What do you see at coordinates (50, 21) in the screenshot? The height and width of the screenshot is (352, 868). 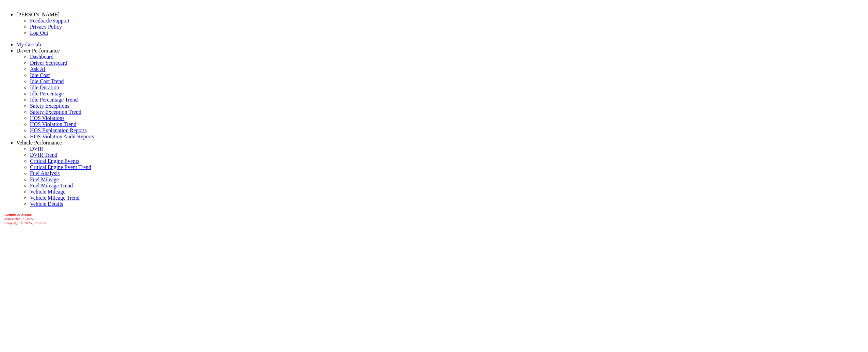 I see `a: Feedback/Support` at bounding box center [50, 21].